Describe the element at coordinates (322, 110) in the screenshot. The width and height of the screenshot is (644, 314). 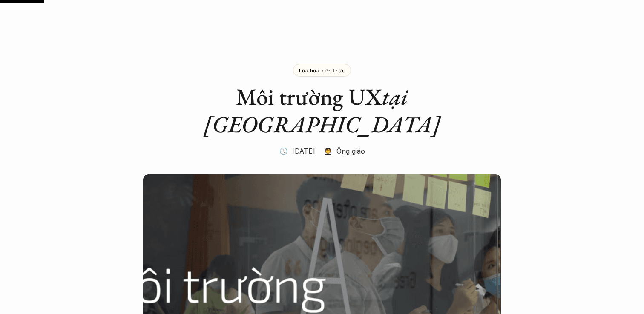
I see `h1: Môi trường UX` at that location.